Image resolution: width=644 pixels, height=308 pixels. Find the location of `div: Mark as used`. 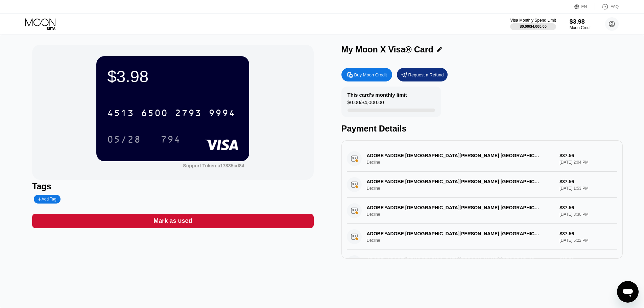

div: Mark as used is located at coordinates (173, 221).